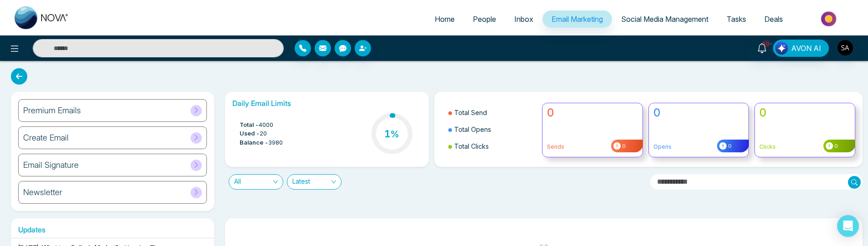  What do you see at coordinates (736, 19) in the screenshot?
I see `span: Tasks` at bounding box center [736, 19].